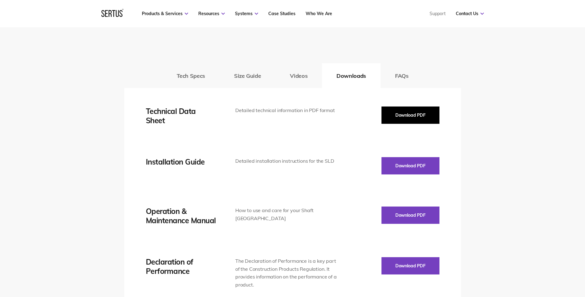 Image resolution: width=585 pixels, height=297 pixels. I want to click on a: Case Studies, so click(282, 14).